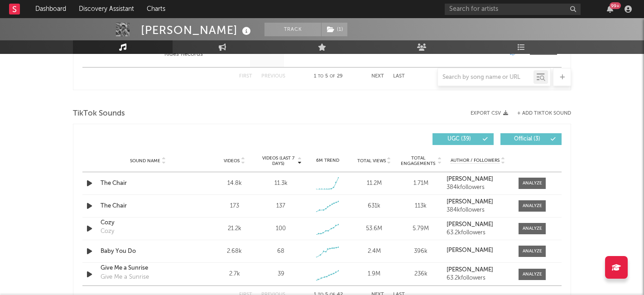 The width and height of the screenshot is (644, 295). What do you see at coordinates (148, 252) in the screenshot?
I see `div: Baby You Do` at bounding box center [148, 252].